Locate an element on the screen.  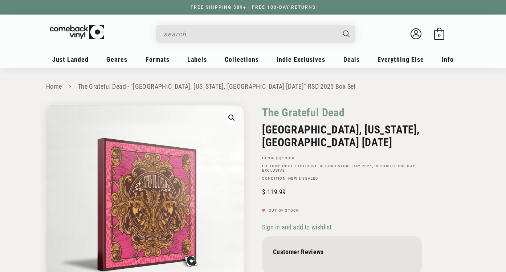
span: Deals is located at coordinates (352, 59).